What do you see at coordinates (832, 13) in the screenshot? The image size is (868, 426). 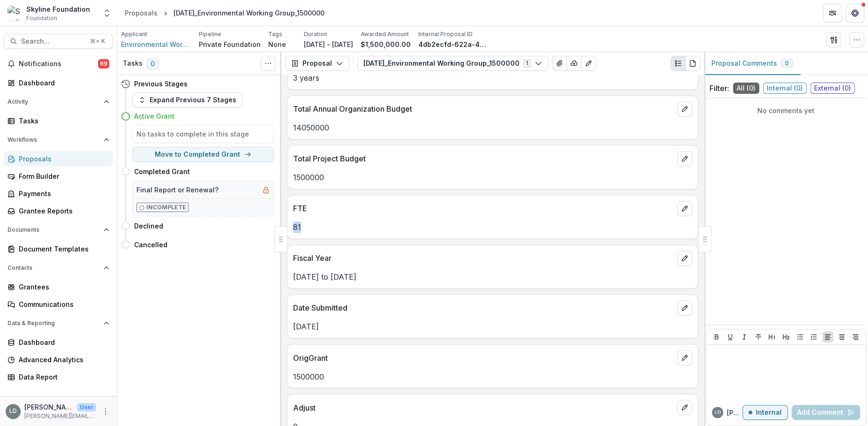 I see `button: Partners` at bounding box center [832, 13].